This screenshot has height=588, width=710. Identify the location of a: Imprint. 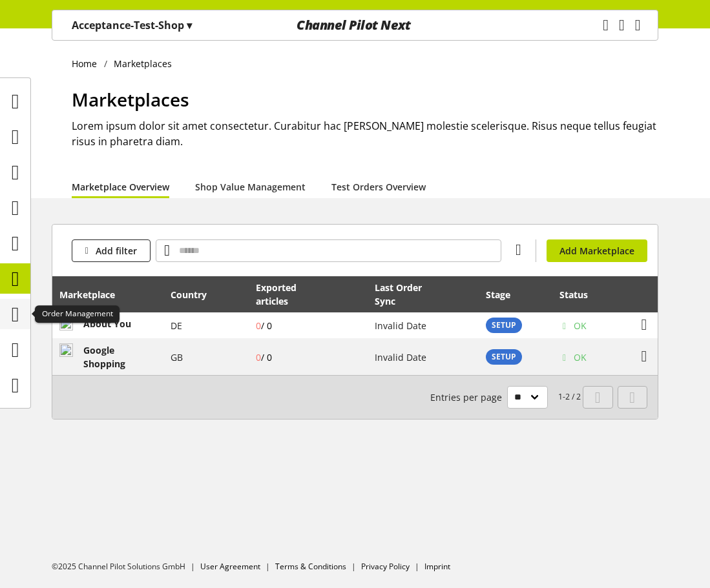
(437, 566).